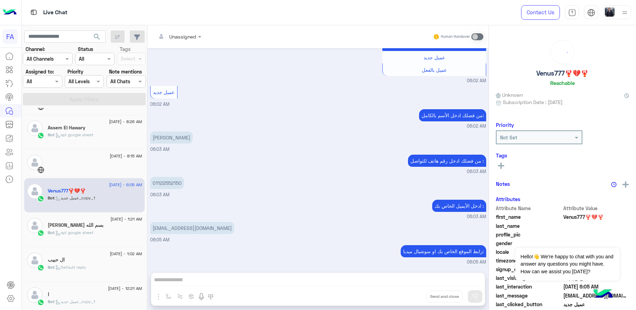 The height and width of the screenshot is (310, 636). What do you see at coordinates (529, 225) in the screenshot?
I see `span: last_name` at bounding box center [529, 225].